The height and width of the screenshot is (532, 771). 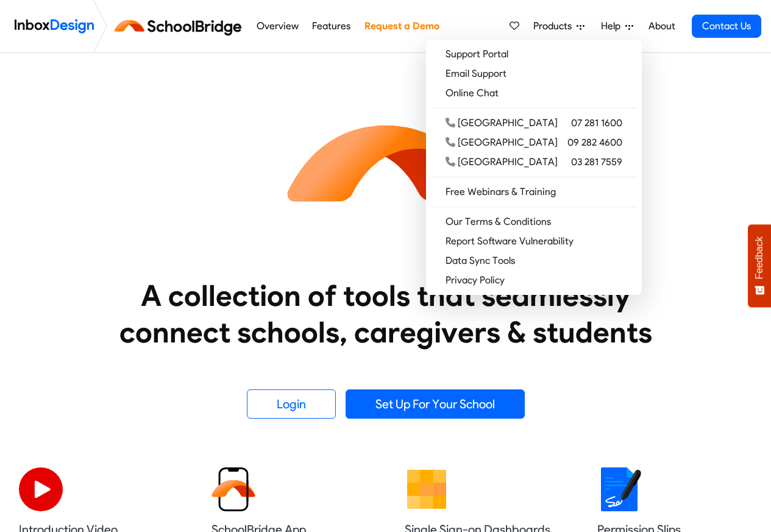 I want to click on img: 2022_01_18_icon_signature.svg, so click(x=619, y=489).